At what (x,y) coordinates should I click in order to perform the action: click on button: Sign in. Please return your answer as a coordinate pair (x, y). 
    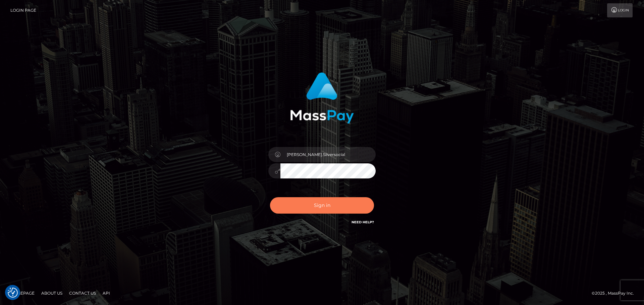
    Looking at the image, I should click on (322, 205).